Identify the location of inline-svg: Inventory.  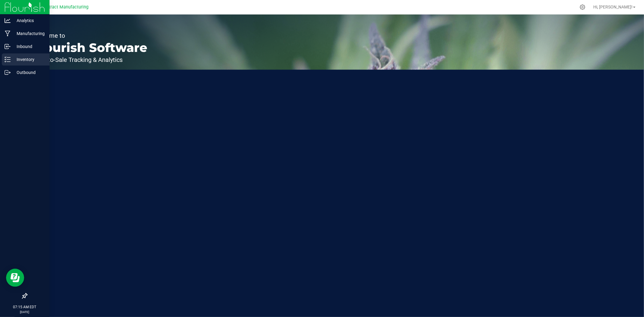
(8, 60).